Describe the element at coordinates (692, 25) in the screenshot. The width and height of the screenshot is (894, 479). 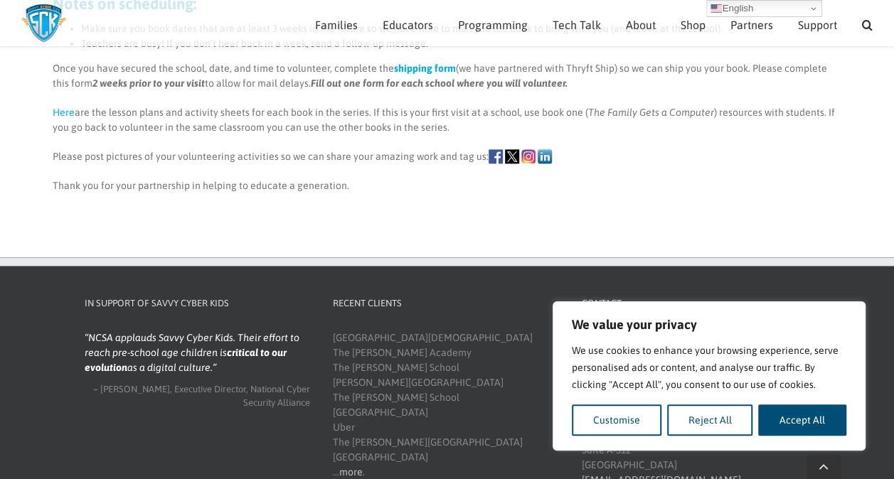
I see `span: Shop` at that location.